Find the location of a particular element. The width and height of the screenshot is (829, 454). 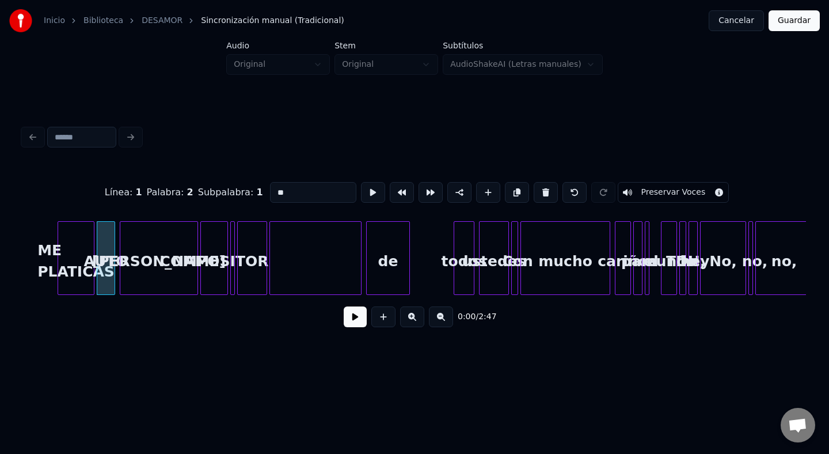

button: Toggle is located at coordinates (674, 192).